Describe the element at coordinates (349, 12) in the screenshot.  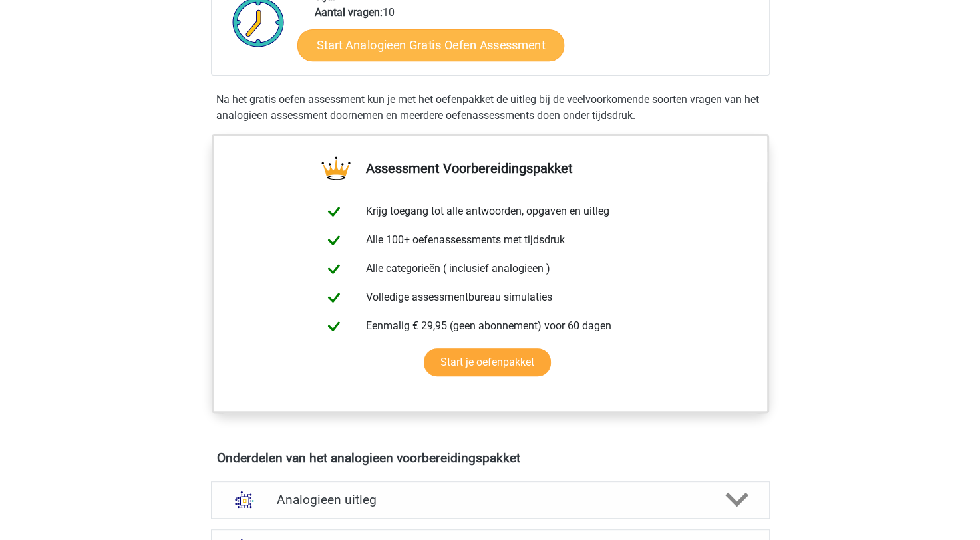
I see `b: Aantal vragen:` at that location.